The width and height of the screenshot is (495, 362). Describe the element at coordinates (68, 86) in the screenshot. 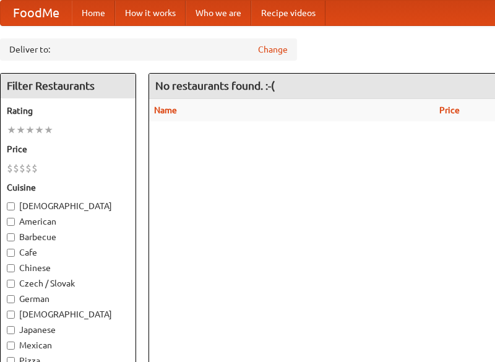

I see `h4: Filter Restaurants` at that location.